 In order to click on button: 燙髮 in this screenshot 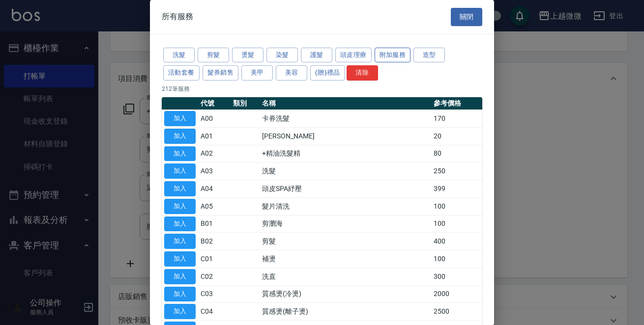, I will do `click(248, 55)`.